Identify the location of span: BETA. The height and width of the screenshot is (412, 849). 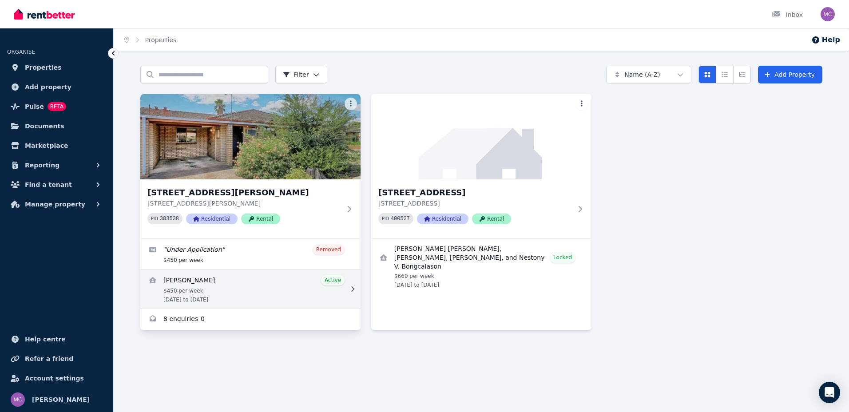
(57, 107).